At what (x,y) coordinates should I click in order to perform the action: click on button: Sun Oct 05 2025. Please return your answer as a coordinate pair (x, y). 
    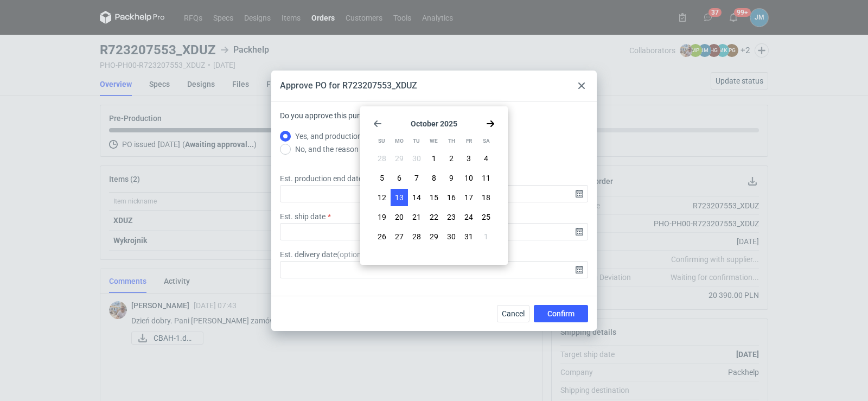
    Looking at the image, I should click on (382, 178).